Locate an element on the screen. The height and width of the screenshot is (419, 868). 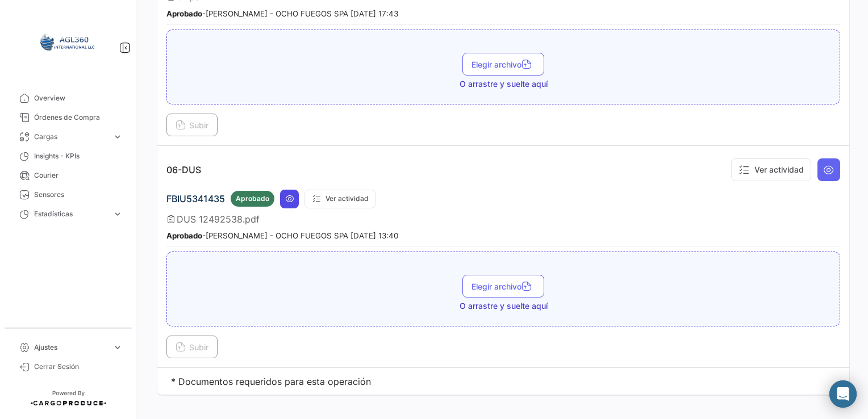
span: Sensores is located at coordinates (79, 195).